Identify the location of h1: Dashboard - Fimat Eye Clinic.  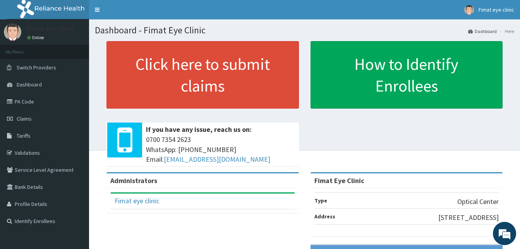
(304, 30).